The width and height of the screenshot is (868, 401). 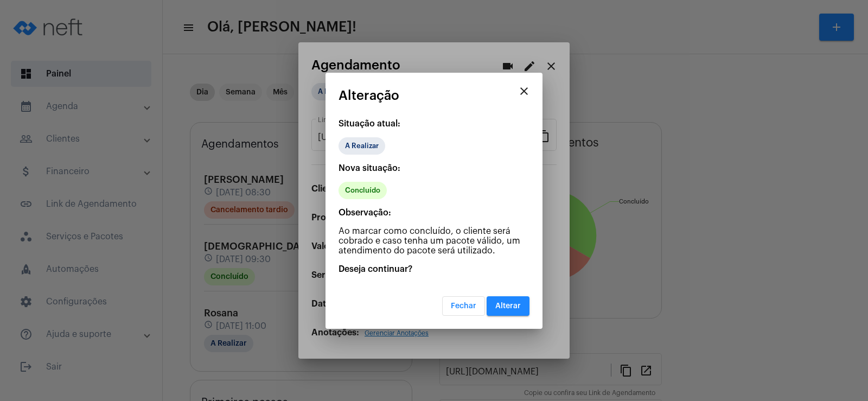 What do you see at coordinates (362, 146) in the screenshot?
I see `mat-chip: A Realizar` at bounding box center [362, 146].